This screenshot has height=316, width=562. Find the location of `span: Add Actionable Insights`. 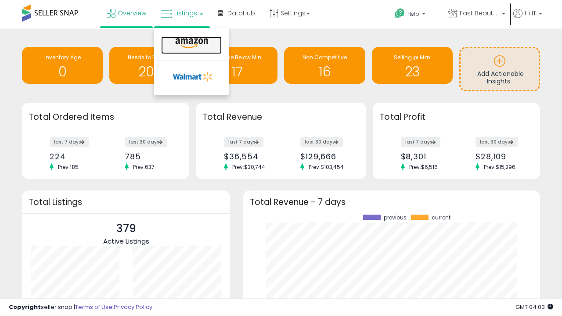

span: Add Actionable Insights is located at coordinates (501, 78).